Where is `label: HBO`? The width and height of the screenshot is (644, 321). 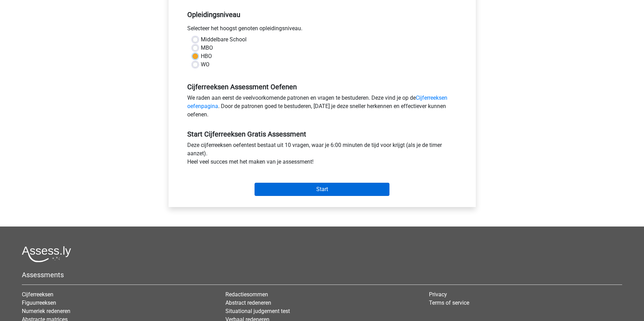 label: HBO is located at coordinates (207, 57).